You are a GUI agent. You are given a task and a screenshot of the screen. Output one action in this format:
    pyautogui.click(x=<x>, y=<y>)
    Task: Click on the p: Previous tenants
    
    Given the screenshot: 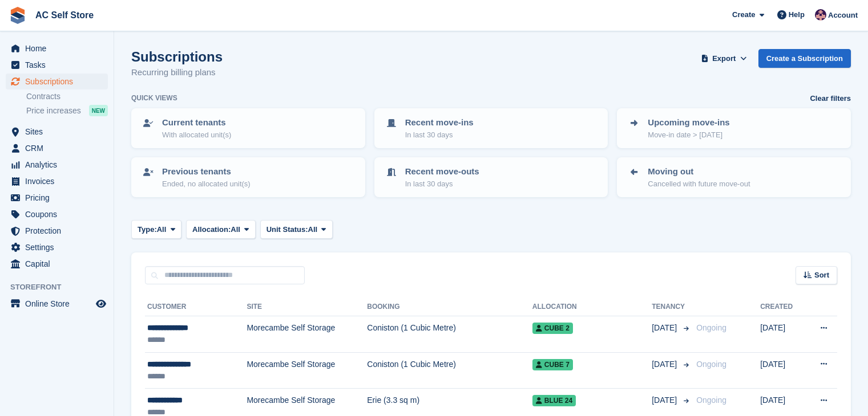 What is the action you would take?
    pyautogui.click(x=206, y=171)
    